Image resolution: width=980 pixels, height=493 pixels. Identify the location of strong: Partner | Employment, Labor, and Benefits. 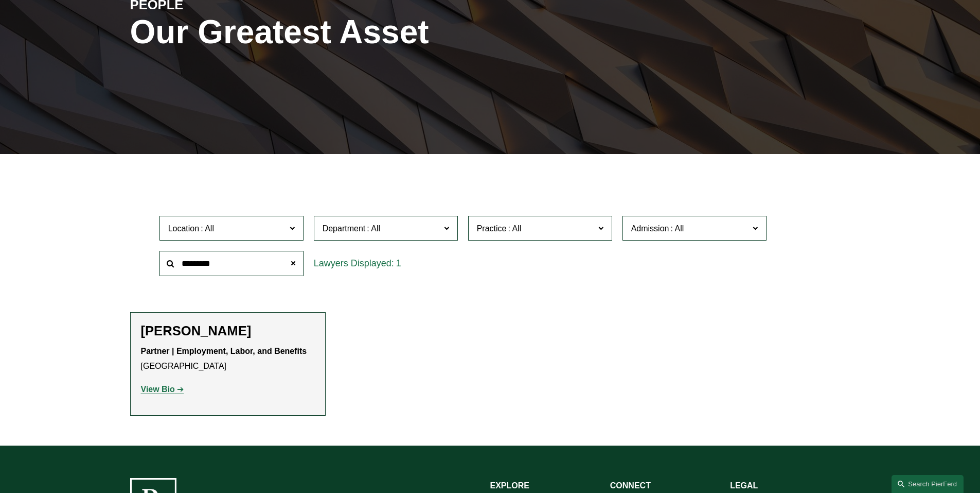
(223, 351).